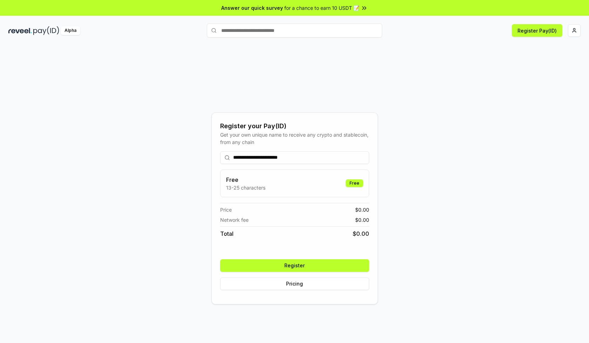 Image resolution: width=589 pixels, height=343 pixels. I want to click on img: pay_id, so click(46, 30).